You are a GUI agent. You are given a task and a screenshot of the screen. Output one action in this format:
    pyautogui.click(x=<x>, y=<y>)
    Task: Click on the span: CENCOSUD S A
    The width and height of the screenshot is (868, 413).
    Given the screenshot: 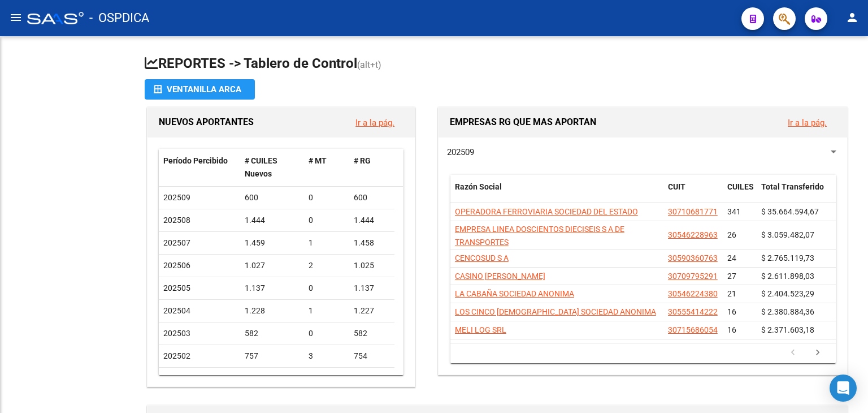 What is the action you would take?
    pyautogui.click(x=481, y=258)
    